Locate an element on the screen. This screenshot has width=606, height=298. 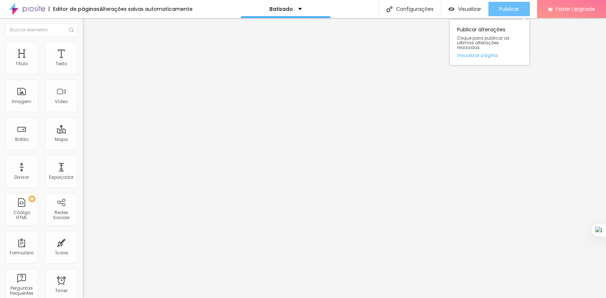
span: Visualizar is located at coordinates (470, 9).